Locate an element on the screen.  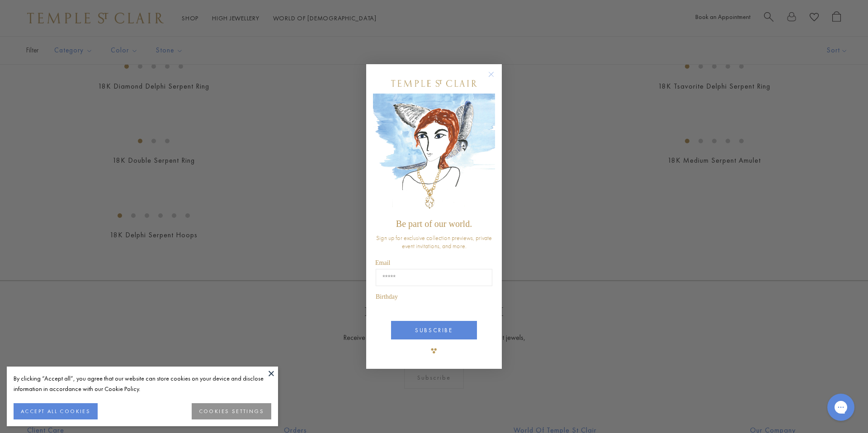
span: Birthday is located at coordinates (386, 296).